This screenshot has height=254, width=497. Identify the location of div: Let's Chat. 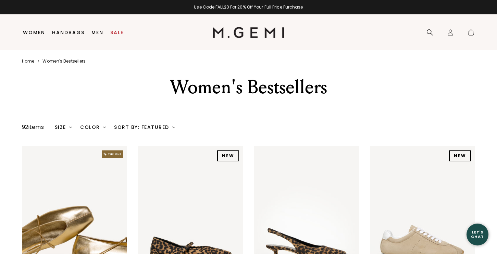
(477, 234).